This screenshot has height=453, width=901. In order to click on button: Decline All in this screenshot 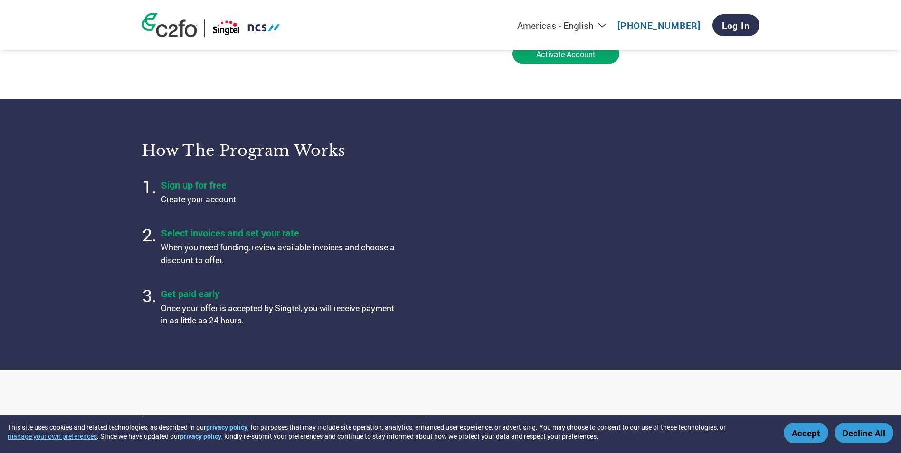, I will do `click(863, 432)`.